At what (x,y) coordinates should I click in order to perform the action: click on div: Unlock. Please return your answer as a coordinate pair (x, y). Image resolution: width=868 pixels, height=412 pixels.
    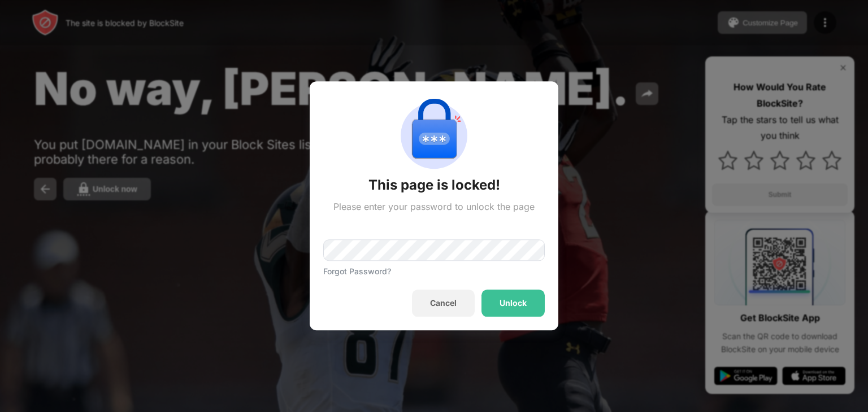
    Looking at the image, I should click on (513, 304).